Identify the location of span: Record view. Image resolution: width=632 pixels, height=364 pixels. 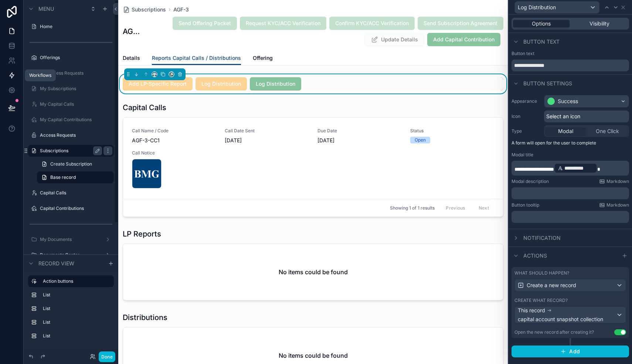
(56, 264).